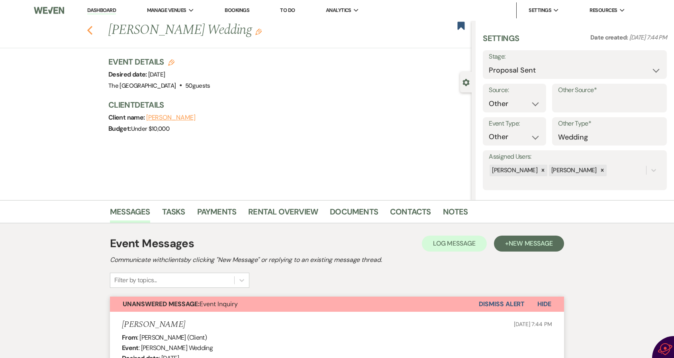  Describe the element at coordinates (294, 304) in the screenshot. I see `button: Unanswered Message:Event Inquiry` at that location.